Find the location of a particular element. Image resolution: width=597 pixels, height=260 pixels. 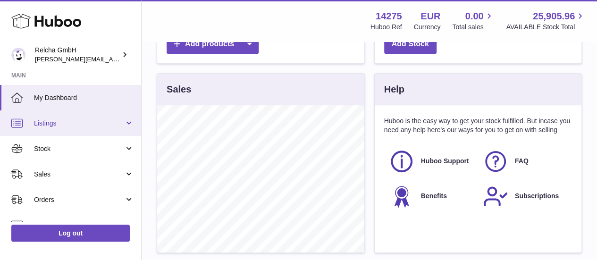

a: 0.00 Total sales is located at coordinates (473, 21).